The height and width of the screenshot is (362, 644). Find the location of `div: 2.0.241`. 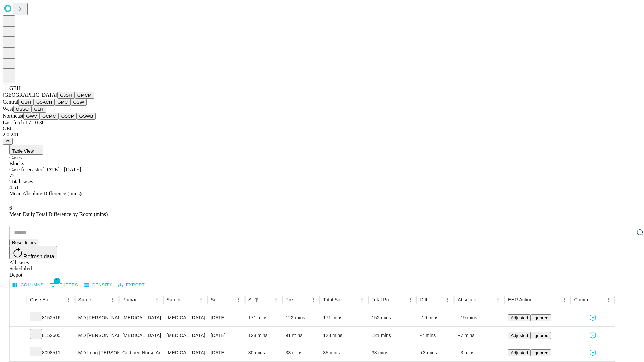

div: 2.0.241 is located at coordinates (322, 134).